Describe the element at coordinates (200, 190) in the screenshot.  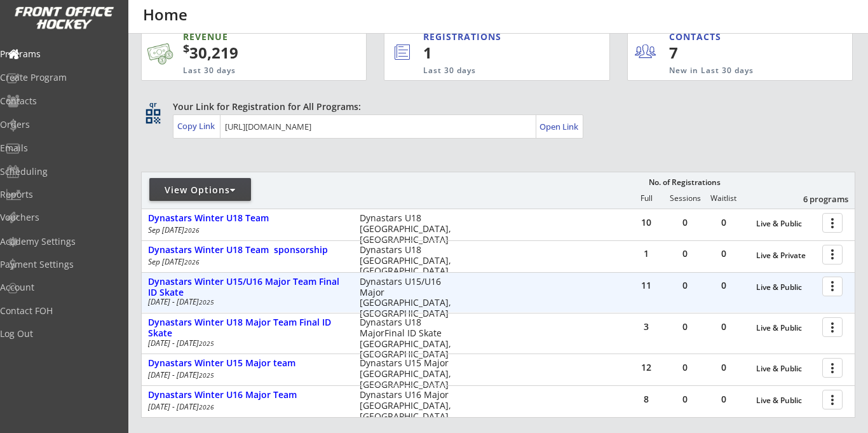
I see `div: View Options` at that location.